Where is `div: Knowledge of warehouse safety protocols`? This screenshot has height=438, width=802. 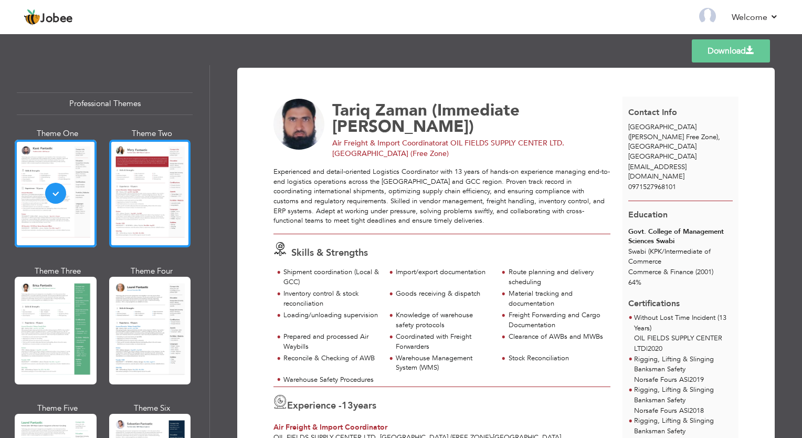
div: Knowledge of warehouse safety protocols is located at coordinates (444, 320).